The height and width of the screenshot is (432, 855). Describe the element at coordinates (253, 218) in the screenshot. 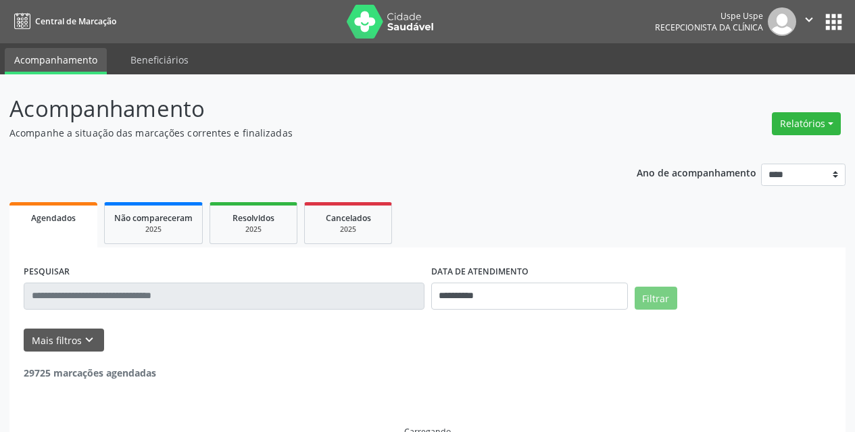

I see `span: Resolvidos` at that location.